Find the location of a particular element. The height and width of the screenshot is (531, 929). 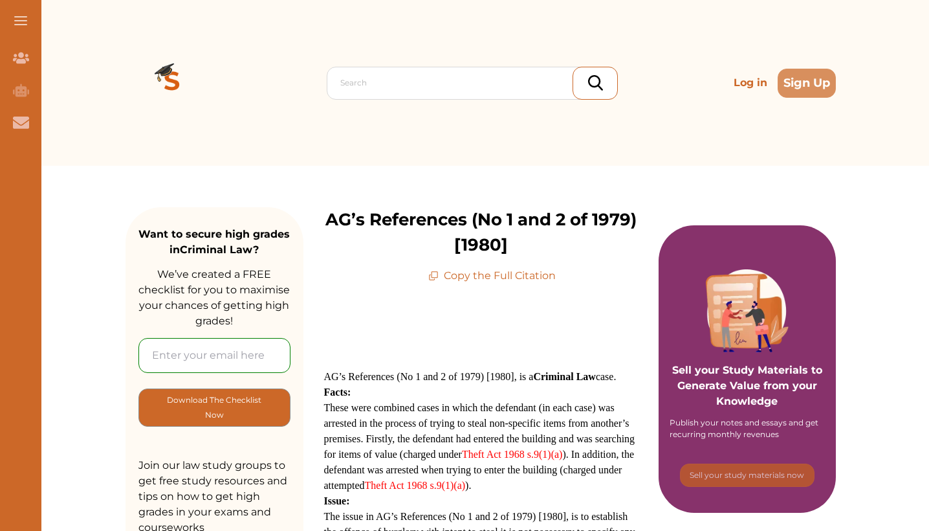

p: Sell your Study Materials to Generate Value from your Knowledge is located at coordinates (747, 368).